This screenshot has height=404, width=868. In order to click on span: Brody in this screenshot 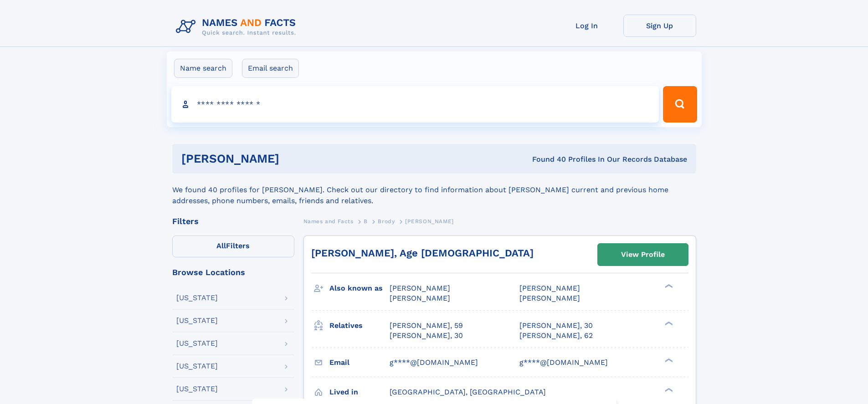, I will do `click(386, 221)`.